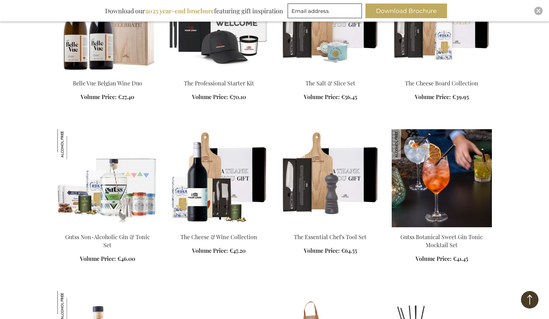 The width and height of the screenshot is (549, 319). Describe the element at coordinates (326, 12) in the screenshot. I see `form: marketing offers and promotions` at that location.